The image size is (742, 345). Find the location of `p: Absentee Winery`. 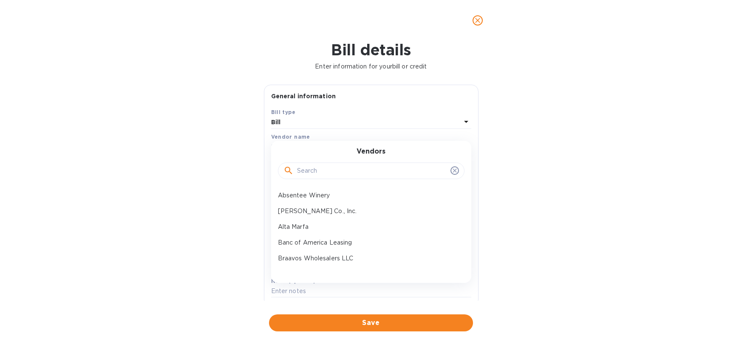

p: Absentee Winery is located at coordinates (368, 195).